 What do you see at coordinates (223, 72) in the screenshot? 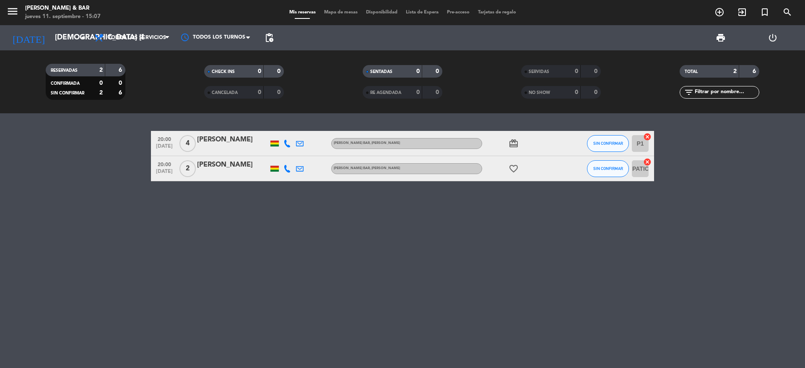
I see `span: CHECK INS` at bounding box center [223, 72].